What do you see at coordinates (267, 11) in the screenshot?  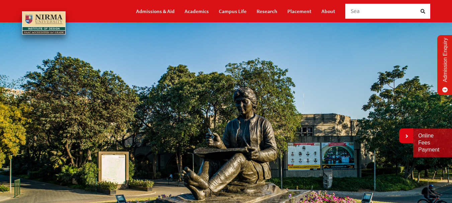 I see `a: Research` at bounding box center [267, 11].